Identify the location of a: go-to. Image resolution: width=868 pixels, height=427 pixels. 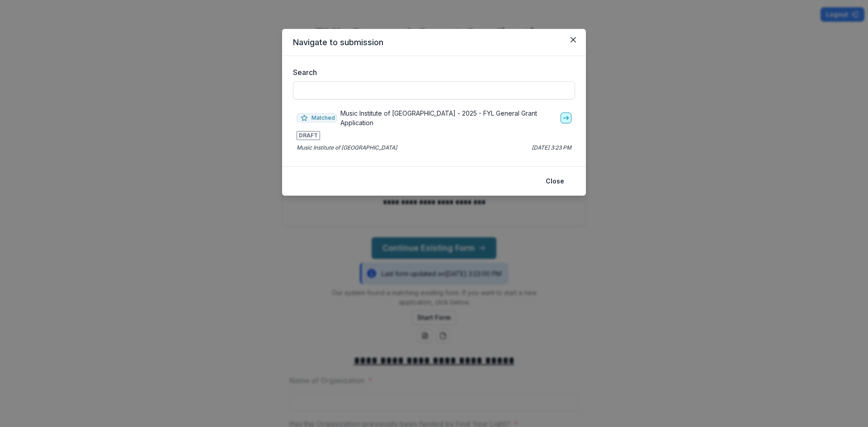
(566, 118).